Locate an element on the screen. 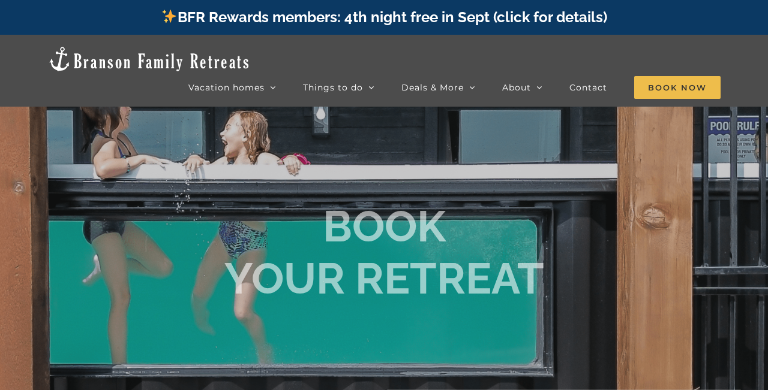  nav: Main Menu is located at coordinates (454, 88).